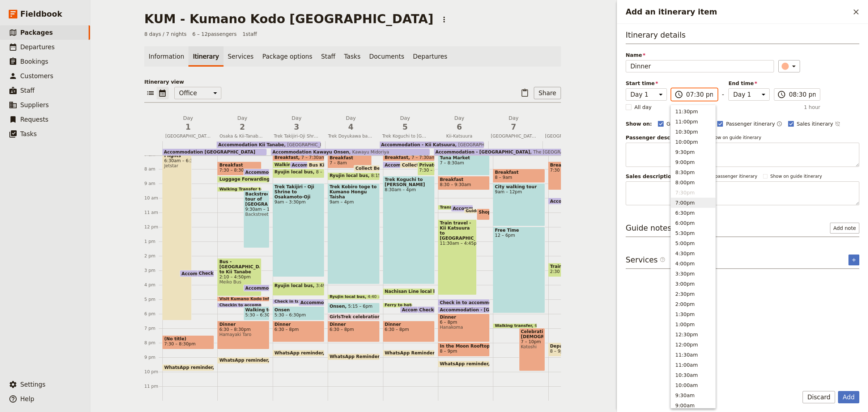  I want to click on span: 12 – 6pm, so click(519, 235).